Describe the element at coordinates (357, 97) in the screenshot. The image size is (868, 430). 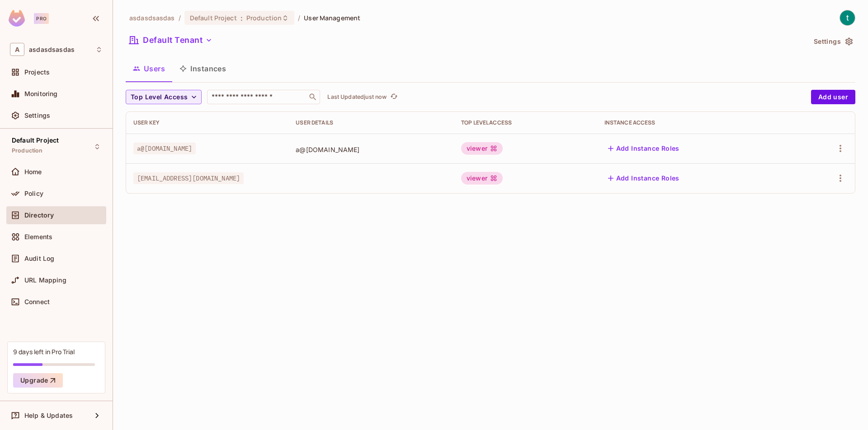
I see `p: Last Updated just now` at that location.